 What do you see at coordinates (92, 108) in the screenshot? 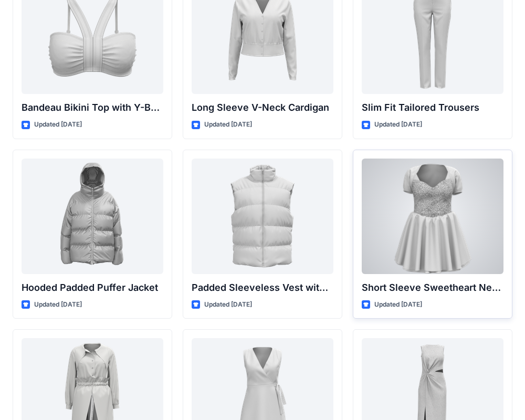
I see `p: Bandeau Bikini Top with Y-Back Straps and Stitch Detail` at bounding box center [92, 108].